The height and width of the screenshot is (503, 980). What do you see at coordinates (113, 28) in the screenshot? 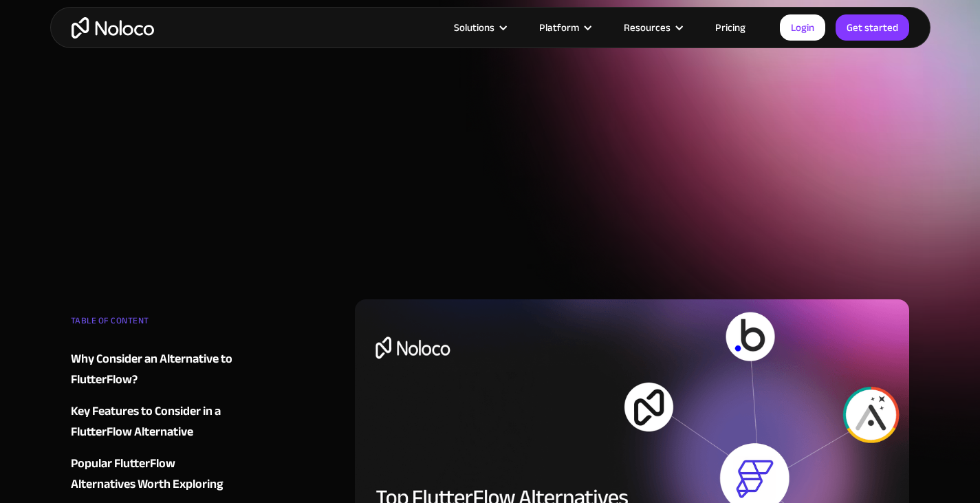
I see `a: home` at bounding box center [113, 28].